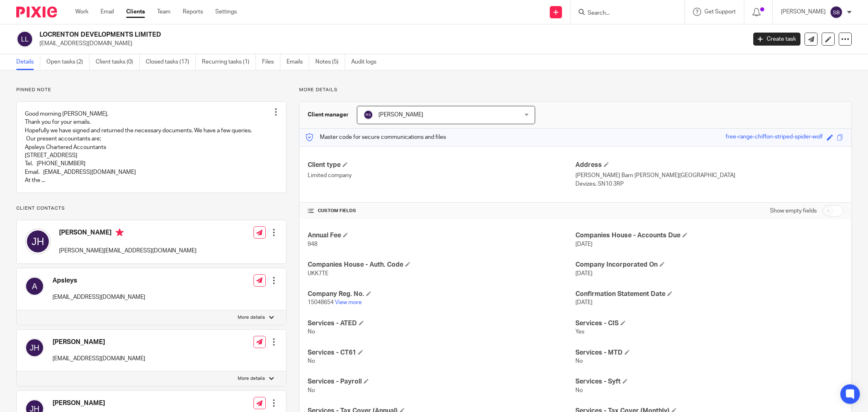  Describe the element at coordinates (164, 12) in the screenshot. I see `a: Team` at that location.